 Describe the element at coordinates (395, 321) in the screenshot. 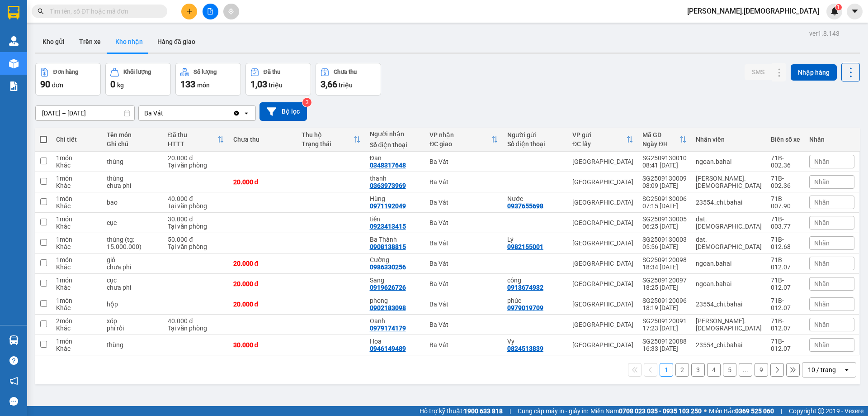

I see `div: Oanh` at that location.